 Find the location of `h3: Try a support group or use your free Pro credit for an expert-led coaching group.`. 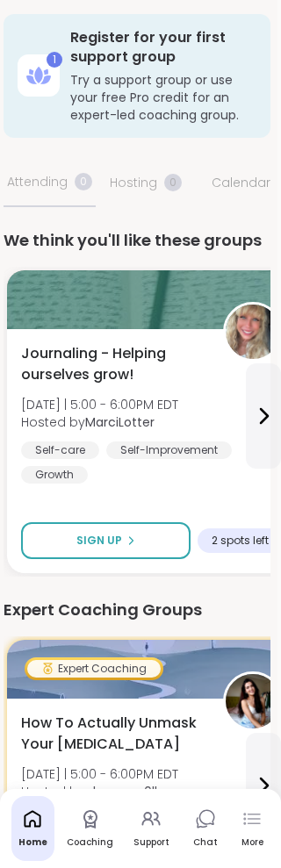

h3: Try a support group or use your free Pro credit for an expert-led coaching group. is located at coordinates (164, 98).